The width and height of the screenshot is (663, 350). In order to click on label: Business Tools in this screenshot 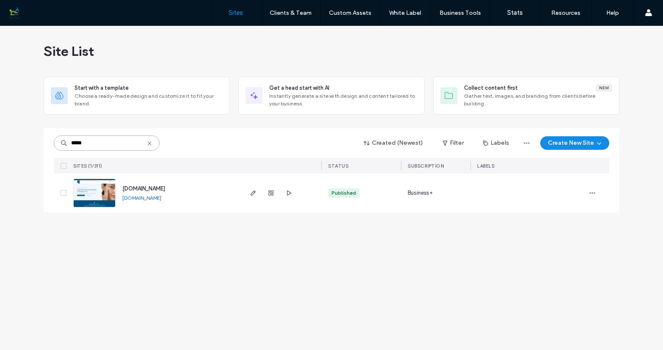, I will do `click(460, 13)`.